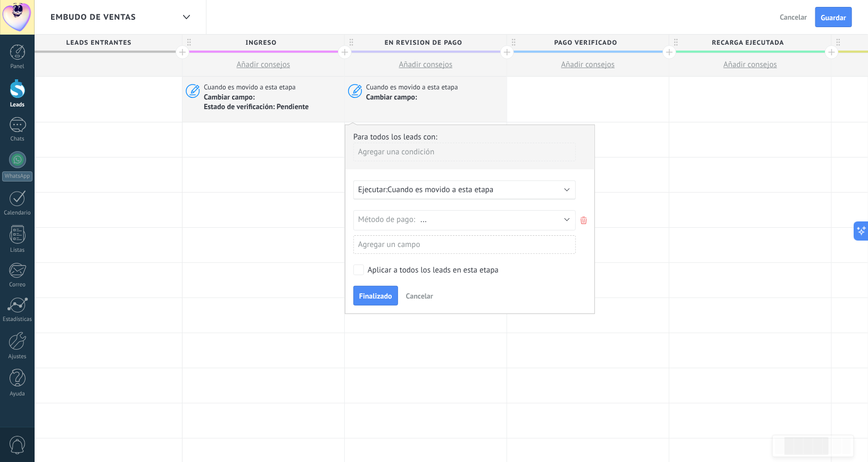  I want to click on div: Panel, so click(18, 66).